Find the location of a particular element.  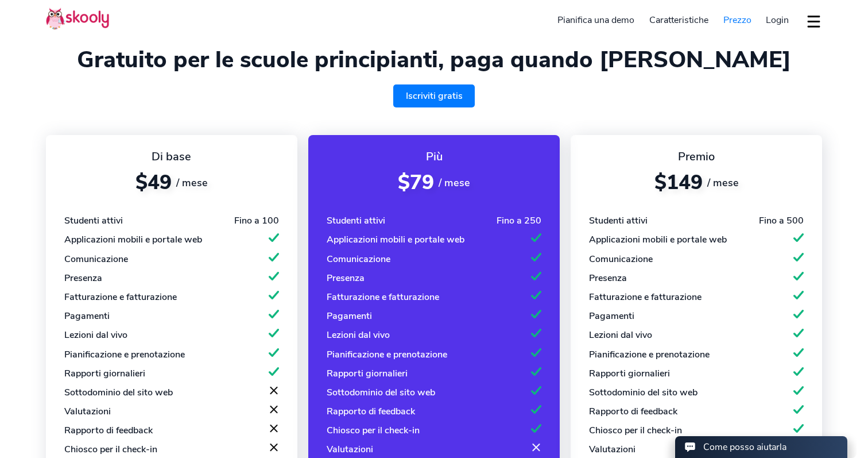

div: Premio is located at coordinates (697, 156).